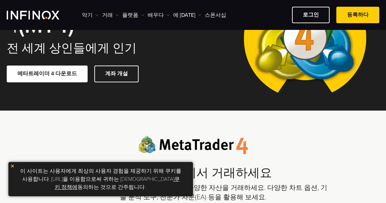 The image size is (386, 203). Describe the element at coordinates (193, 145) in the screenshot. I see `img: 메타 트레이더 4 로고` at that location.